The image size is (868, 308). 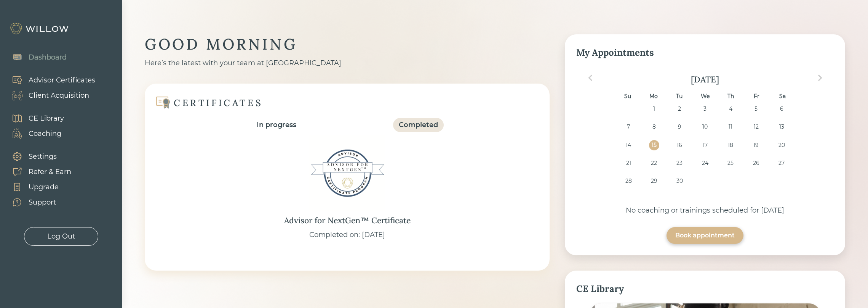 I want to click on div: Choose Monday, September 15th, 2025, so click(x=654, y=145).